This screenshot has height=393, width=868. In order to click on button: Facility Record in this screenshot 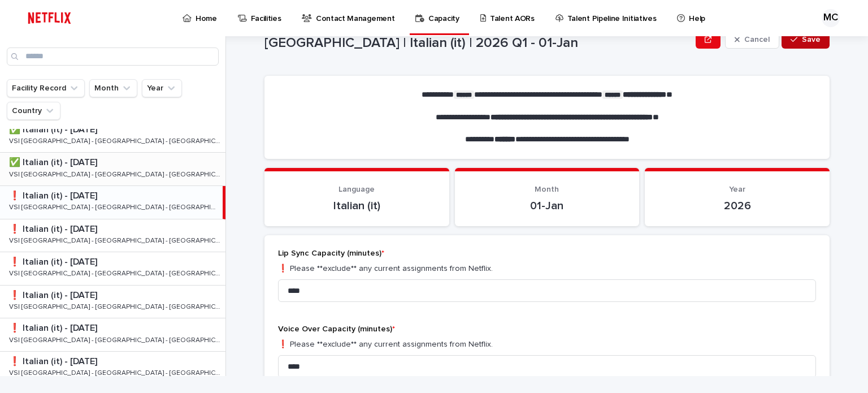, I will do `click(46, 88)`.